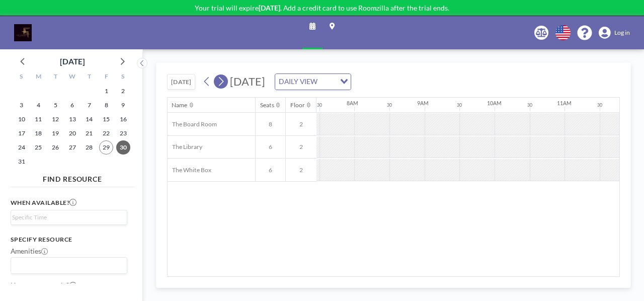 This screenshot has width=644, height=301. Describe the element at coordinates (106, 133) in the screenshot. I see `span: Friday, August 22, 2025` at that location.